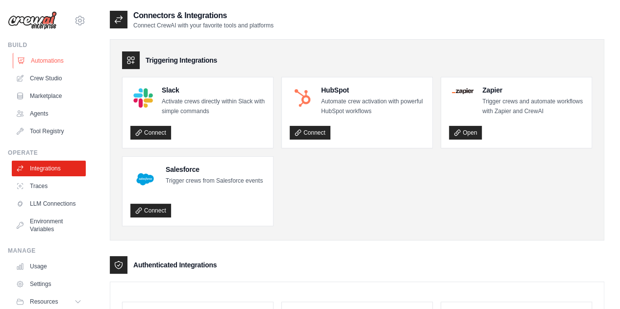 Image resolution: width=620 pixels, height=309 pixels. Describe the element at coordinates (214, 181) in the screenshot. I see `p: Trigger crews from Salesforce events` at that location.